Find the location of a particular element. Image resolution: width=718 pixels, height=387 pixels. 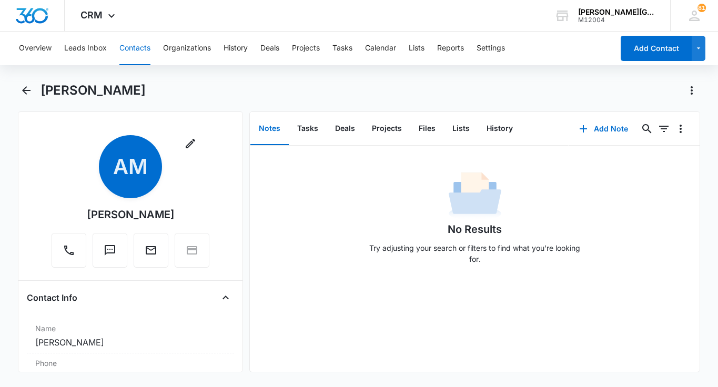

button: Files is located at coordinates (427, 129).